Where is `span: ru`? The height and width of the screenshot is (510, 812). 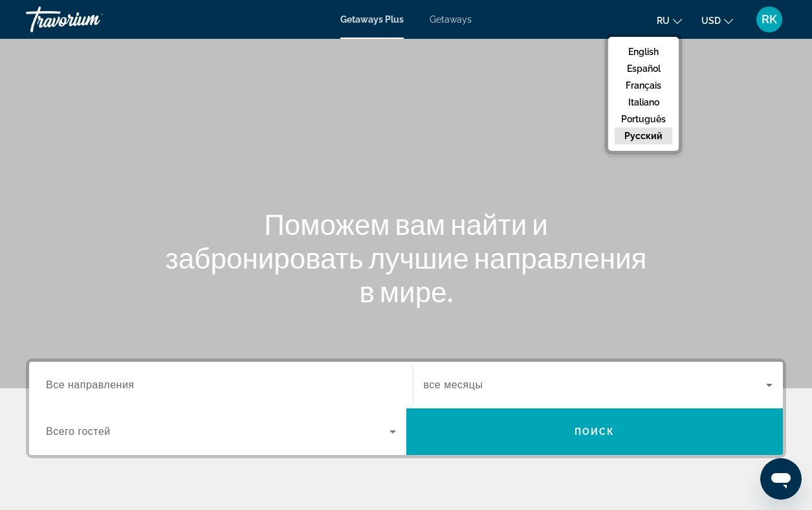
span: ru is located at coordinates (664, 21).